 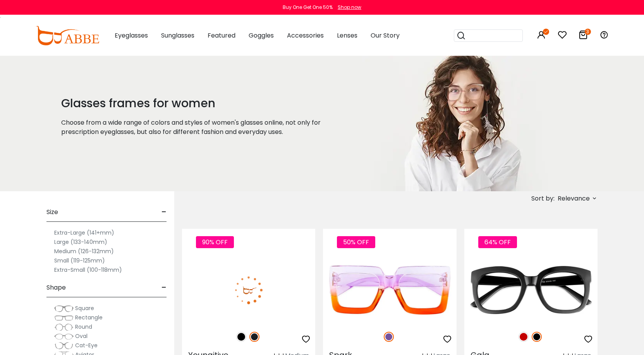 What do you see at coordinates (56, 287) in the screenshot?
I see `span: Shape` at bounding box center [56, 287].